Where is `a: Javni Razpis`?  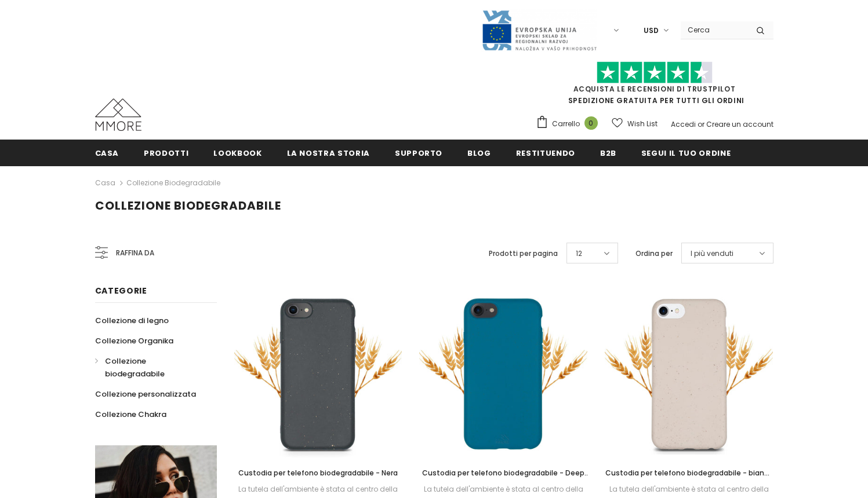
a: Javni Razpis is located at coordinates (539, 30).